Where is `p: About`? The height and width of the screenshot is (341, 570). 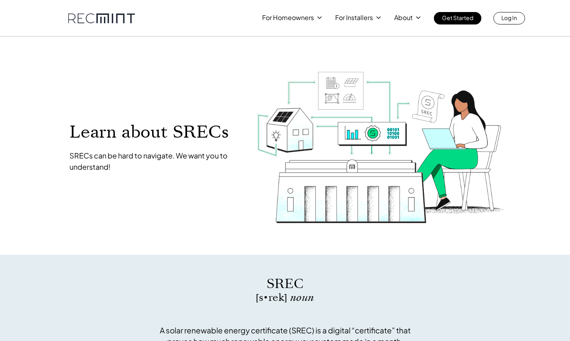
p: About is located at coordinates (403, 18).